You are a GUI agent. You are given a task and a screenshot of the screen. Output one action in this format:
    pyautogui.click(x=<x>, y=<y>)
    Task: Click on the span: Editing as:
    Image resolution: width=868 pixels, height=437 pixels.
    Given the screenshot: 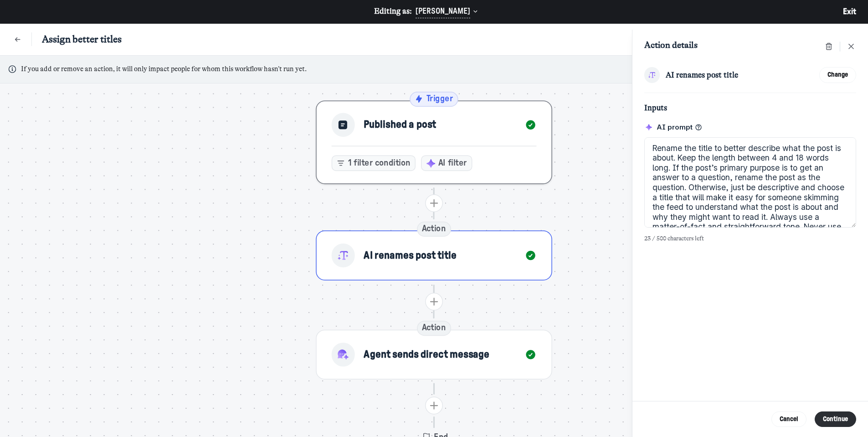 What is the action you would take?
    pyautogui.click(x=393, y=11)
    